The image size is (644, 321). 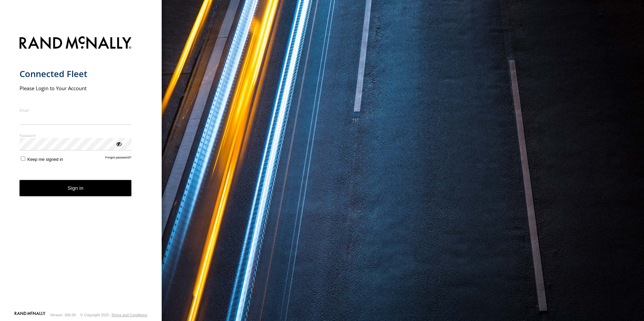 I want to click on div: ViewPassword, so click(x=118, y=144).